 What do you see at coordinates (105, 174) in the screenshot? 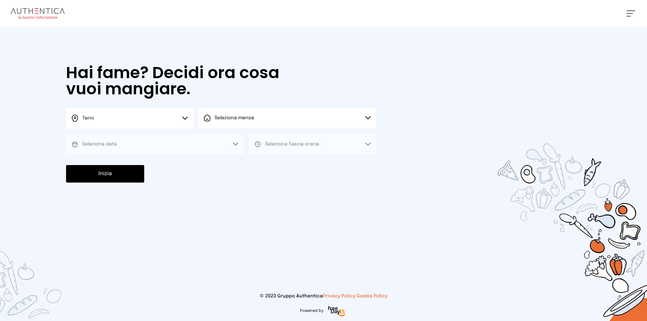
I see `button: Inizia` at bounding box center [105, 174].